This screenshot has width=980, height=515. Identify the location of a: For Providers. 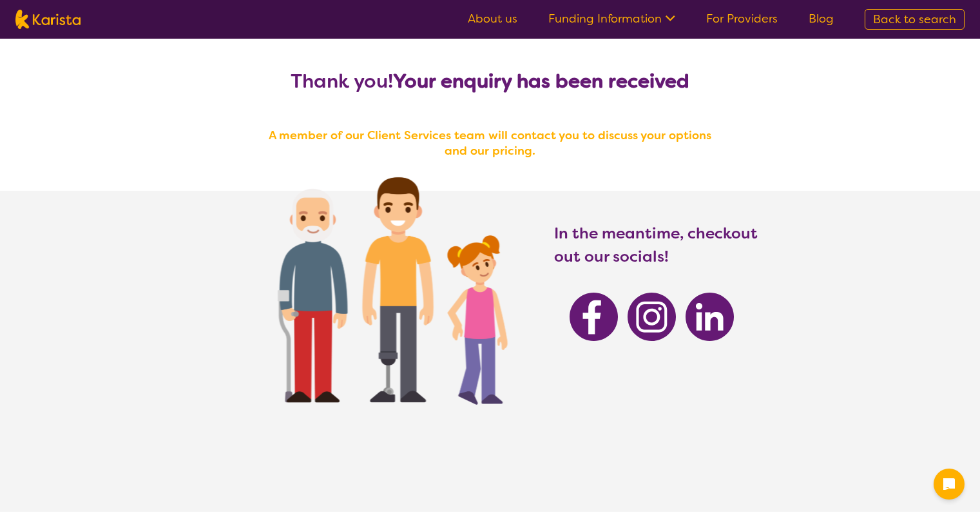
(742, 18).